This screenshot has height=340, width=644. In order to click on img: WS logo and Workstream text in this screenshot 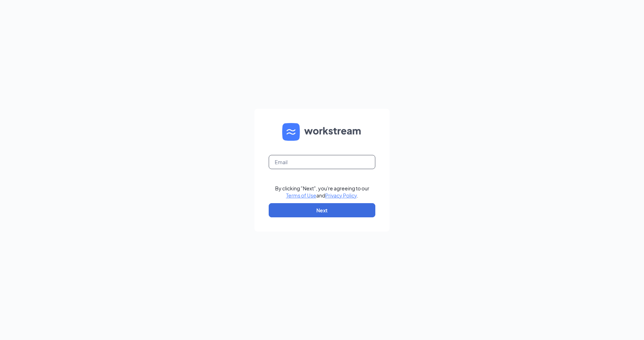, I will do `click(322, 132)`.